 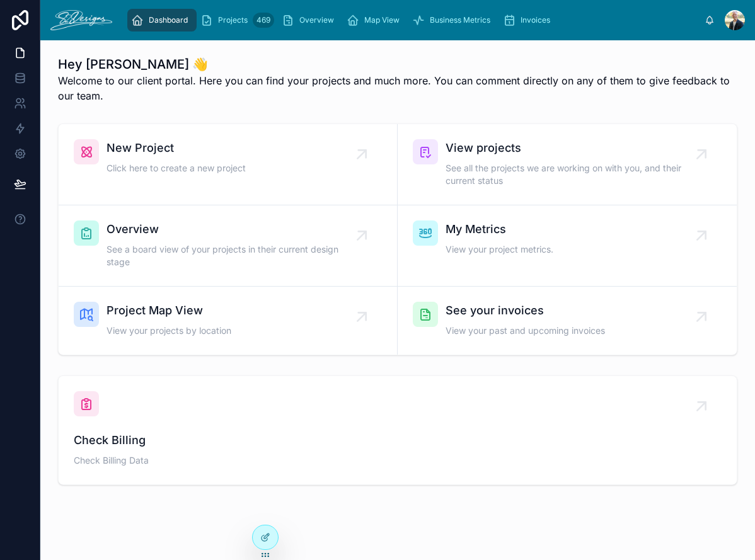 I want to click on a: Check BillingCheck Billing Data, so click(x=398, y=431).